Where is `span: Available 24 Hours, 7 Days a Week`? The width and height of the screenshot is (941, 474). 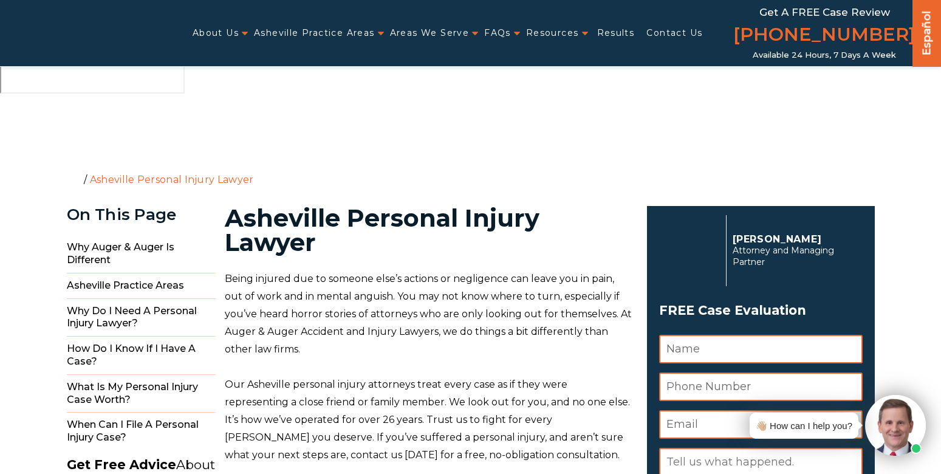
span: Available 24 Hours, 7 Days a Week is located at coordinates (824, 55).